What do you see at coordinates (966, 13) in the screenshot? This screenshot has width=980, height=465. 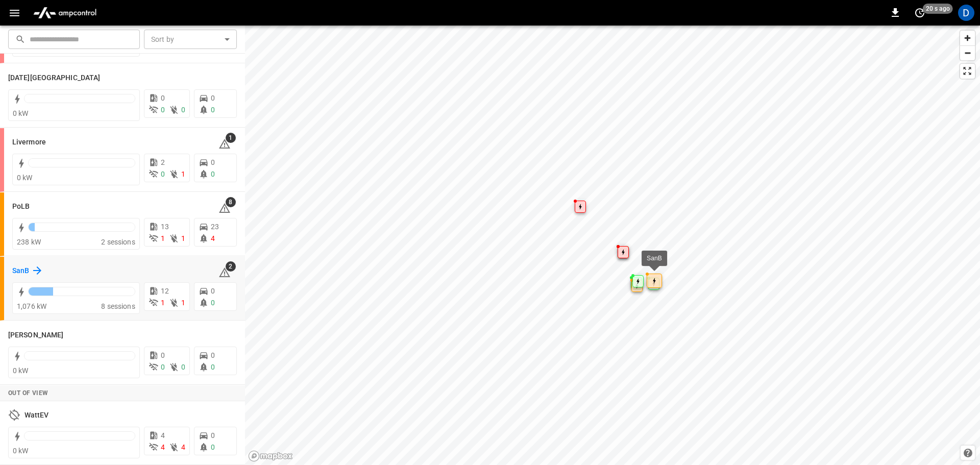 I see `div: profile-icon` at bounding box center [966, 13].